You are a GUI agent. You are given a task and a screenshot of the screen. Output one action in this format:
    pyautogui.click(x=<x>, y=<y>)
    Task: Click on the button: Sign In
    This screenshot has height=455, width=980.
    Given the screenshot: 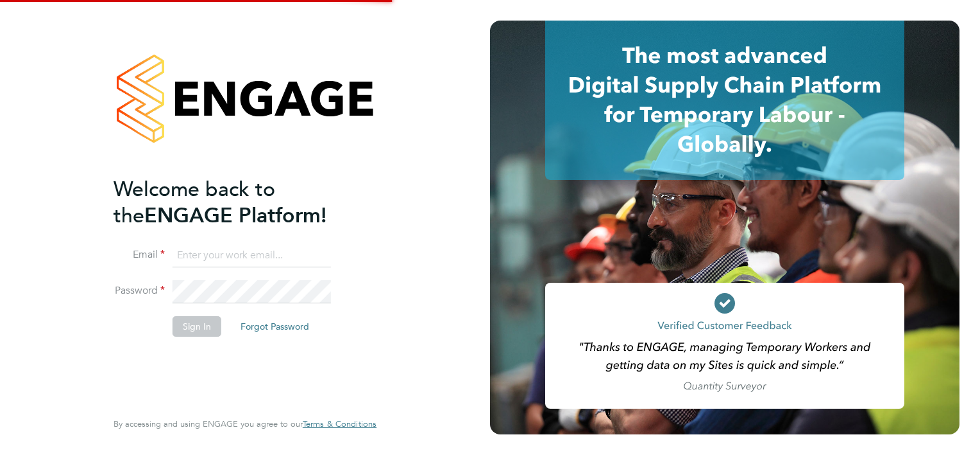 What is the action you would take?
    pyautogui.click(x=197, y=326)
    